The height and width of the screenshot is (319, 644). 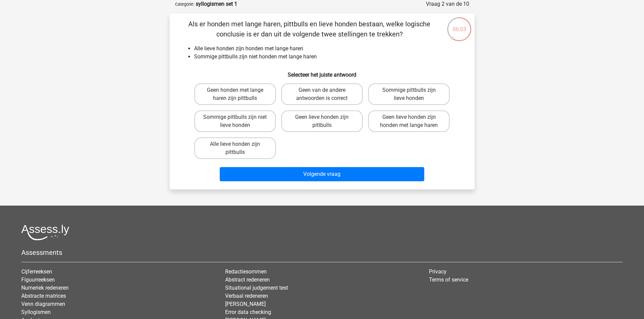 I want to click on label: Sommige pittbulls zijn lieve honden, so click(x=409, y=94).